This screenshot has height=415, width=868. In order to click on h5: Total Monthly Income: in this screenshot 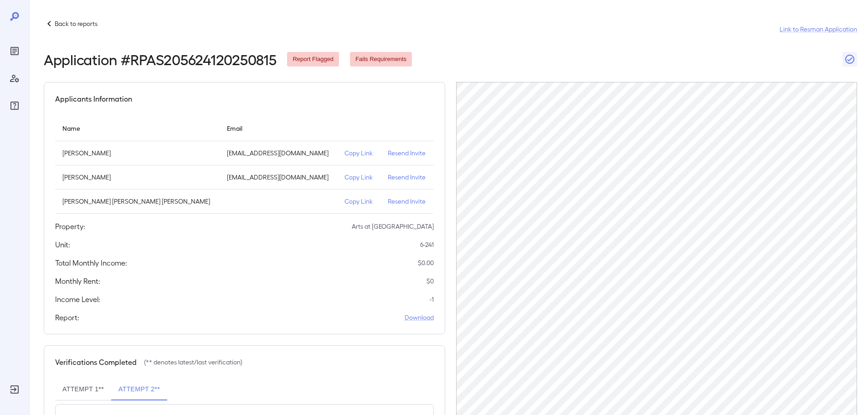, I will do `click(91, 263)`.